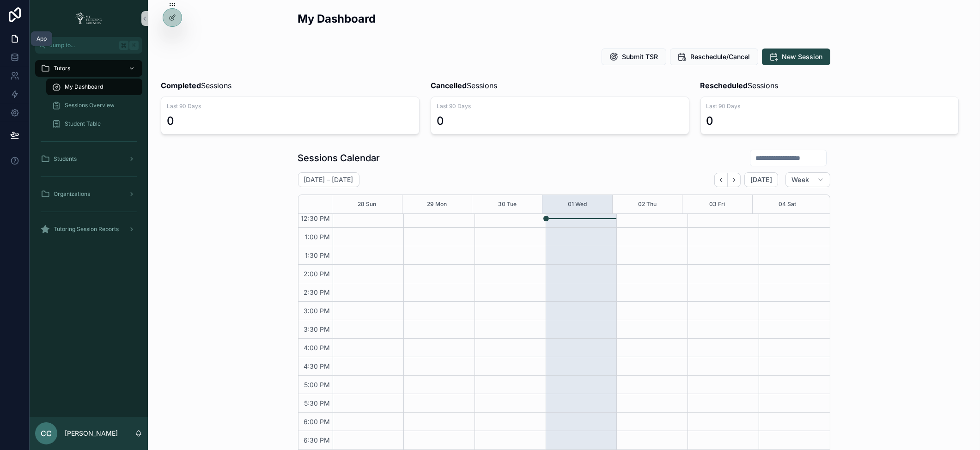  Describe the element at coordinates (800, 180) in the screenshot. I see `span: Week` at that location.